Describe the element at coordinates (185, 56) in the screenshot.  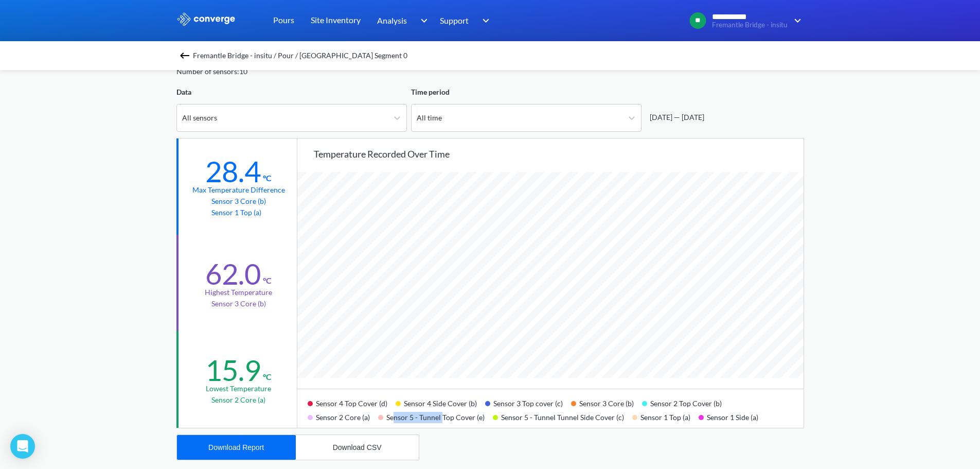
I see `img: backspace.svg` at that location.